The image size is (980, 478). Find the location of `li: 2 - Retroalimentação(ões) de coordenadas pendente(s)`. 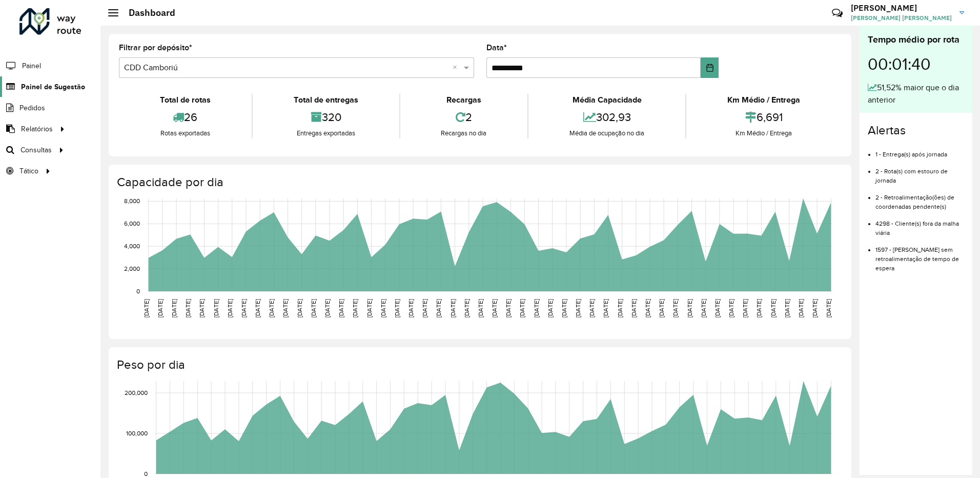

li: 2 - Retroalimentação(ões) de coordenadas pendente(s) is located at coordinates (920, 198).